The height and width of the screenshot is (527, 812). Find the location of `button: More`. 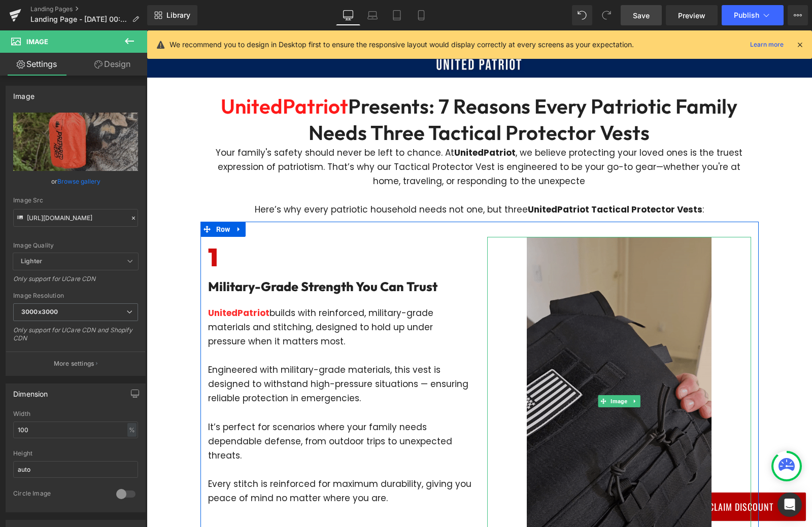

button: More is located at coordinates (798, 15).